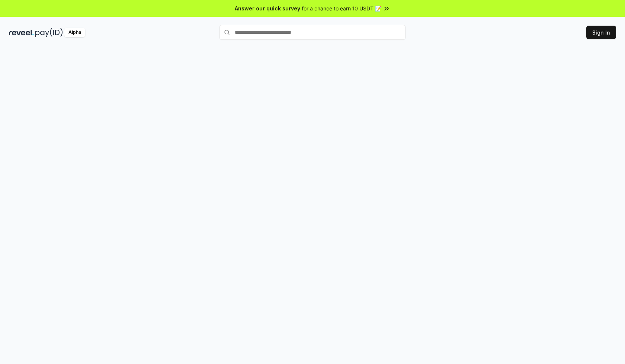  Describe the element at coordinates (75, 33) in the screenshot. I see `div: Alpha` at that location.